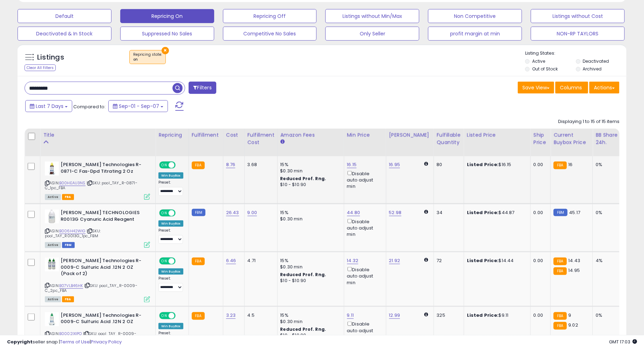  Describe the element at coordinates (372, 16) in the screenshot. I see `button: Listings without Min/Max` at that location.